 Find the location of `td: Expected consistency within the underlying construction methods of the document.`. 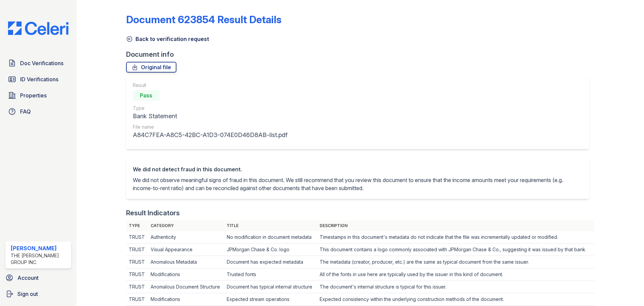

td: Expected consistency within the underlying construction methods of the document. is located at coordinates (455, 299).